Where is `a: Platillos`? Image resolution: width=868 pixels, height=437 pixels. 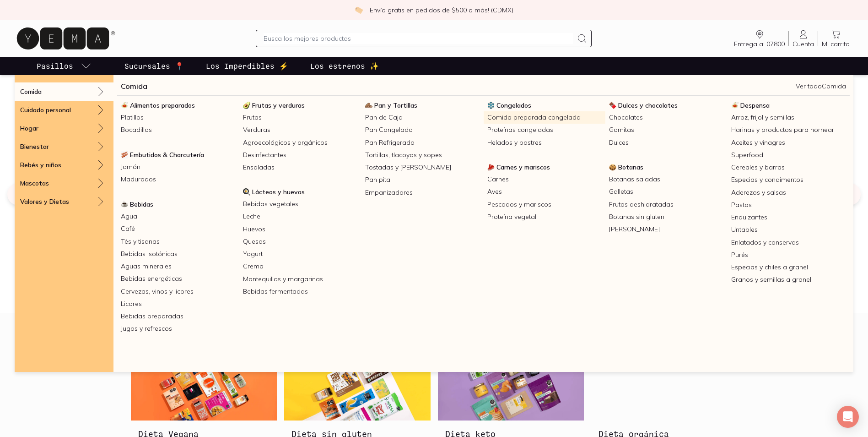
a: Platillos is located at coordinates (178, 117).